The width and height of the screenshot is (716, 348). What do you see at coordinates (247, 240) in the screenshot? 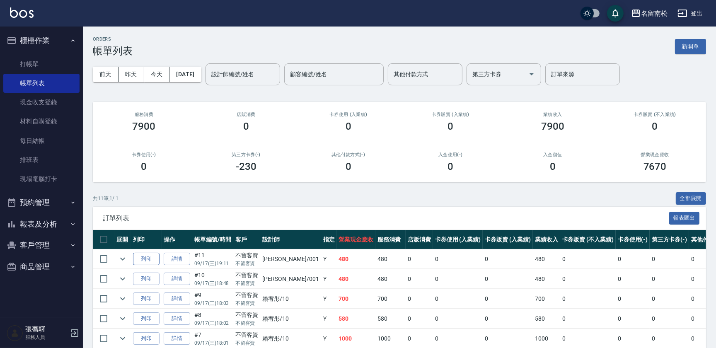
I see `th: 客戶` at bounding box center [247, 240].